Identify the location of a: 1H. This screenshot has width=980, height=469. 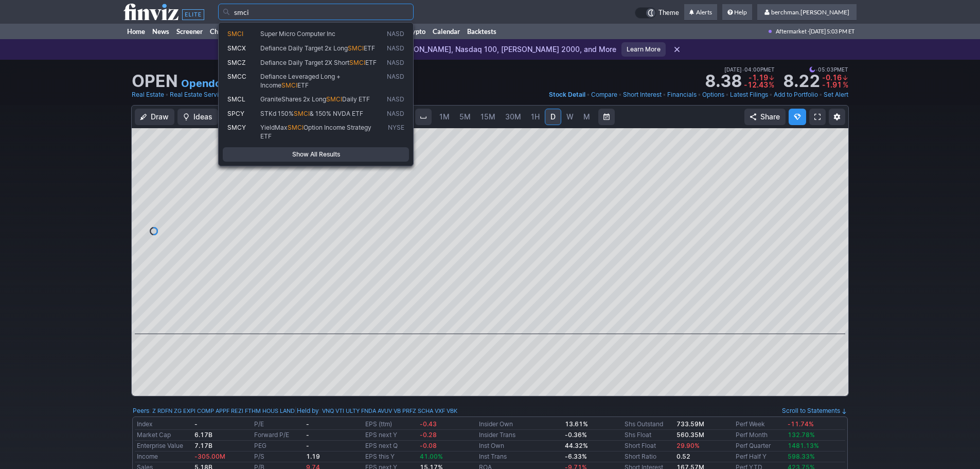
(535, 117).